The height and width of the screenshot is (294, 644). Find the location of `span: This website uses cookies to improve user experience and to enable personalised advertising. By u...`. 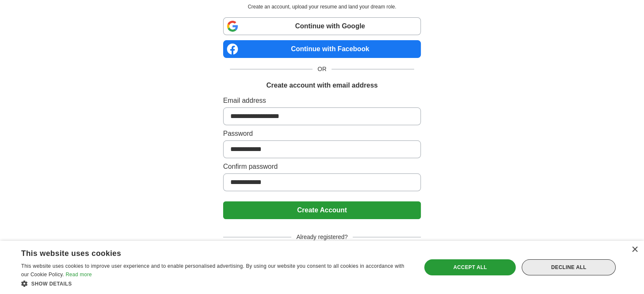

span: This website uses cookies to improve user experience and to enable personalised advertising. By u... is located at coordinates (213, 270).